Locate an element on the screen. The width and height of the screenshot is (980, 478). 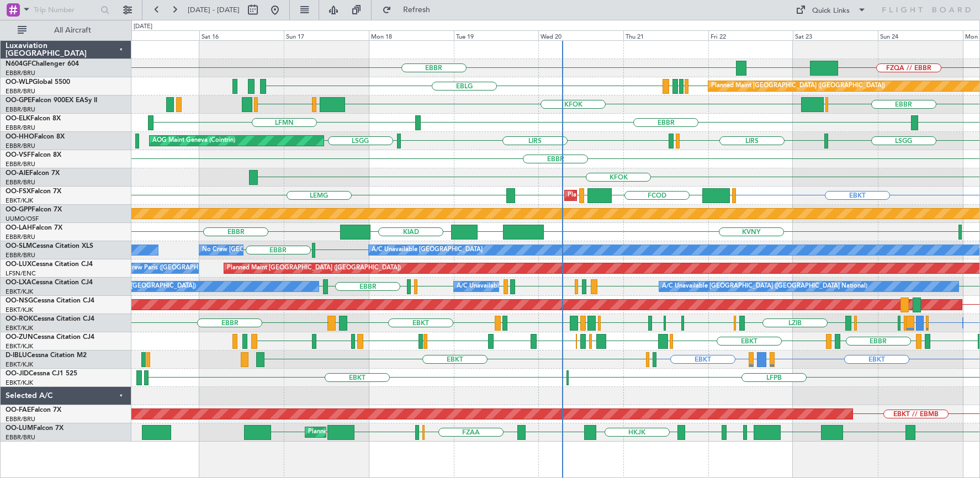
span: OO-LXA is located at coordinates (18, 283).